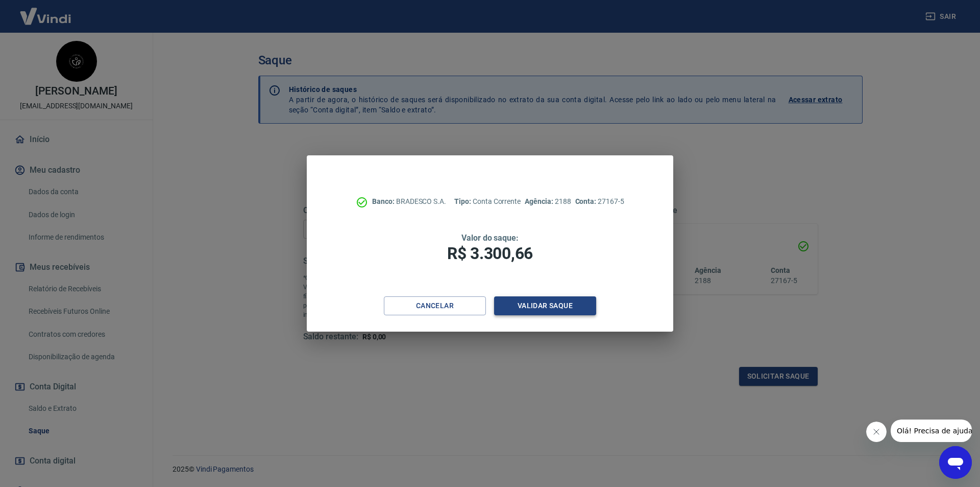 The width and height of the screenshot is (980, 487). What do you see at coordinates (548, 201) in the screenshot?
I see `p: 2188` at bounding box center [548, 201].